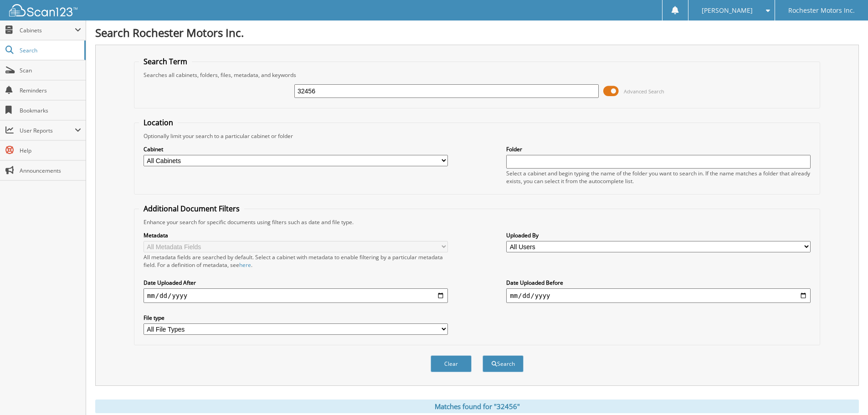 The image size is (868, 415). I want to click on div: Optionally limit your search to a particular cabinet or folder, so click(478, 135).